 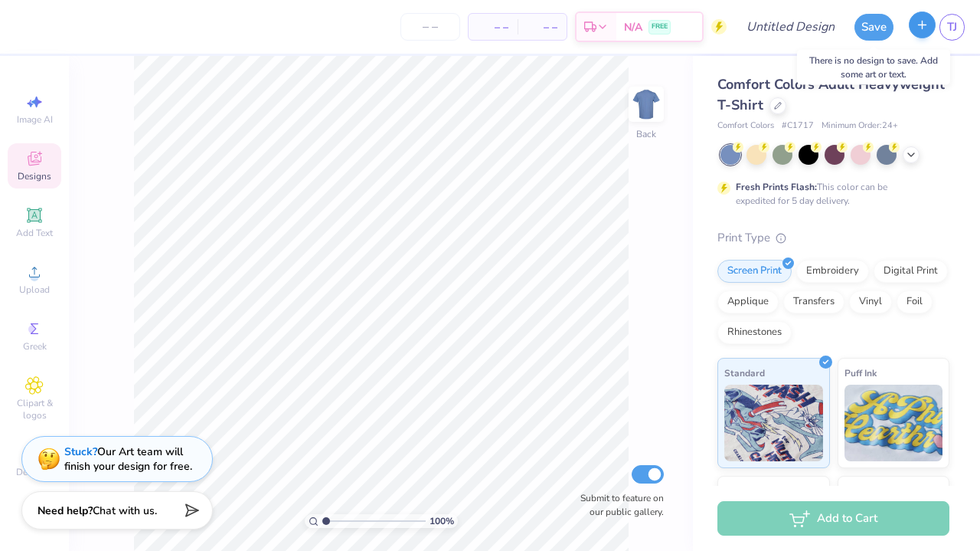 I want to click on span: Designs, so click(x=34, y=176).